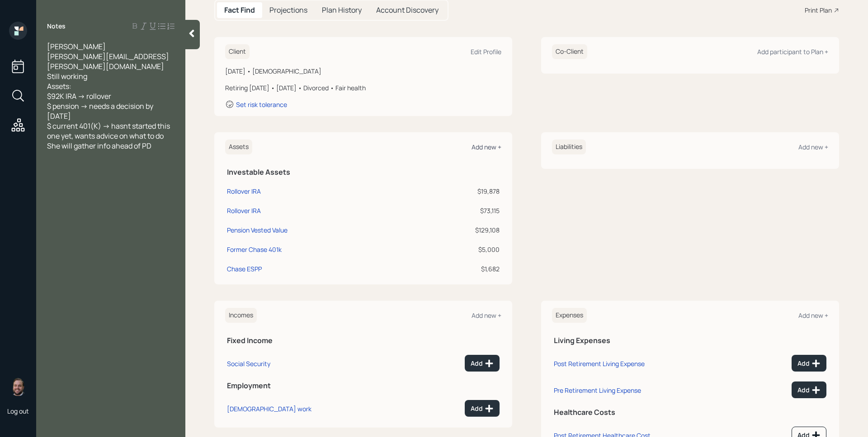 The height and width of the screenshot is (437, 868). Describe the element at coordinates (363, 172) in the screenshot. I see `h5: Investable Assets` at that location.